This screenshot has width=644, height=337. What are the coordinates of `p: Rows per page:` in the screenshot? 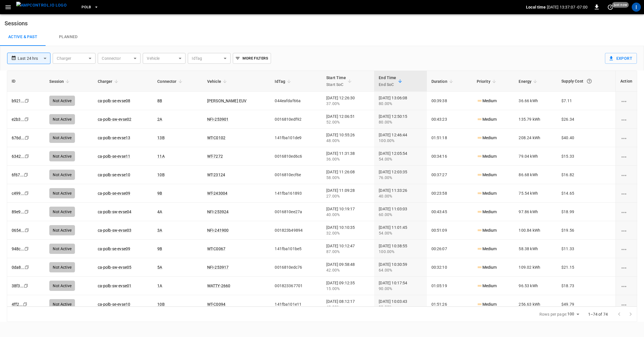 It's located at (553, 314).